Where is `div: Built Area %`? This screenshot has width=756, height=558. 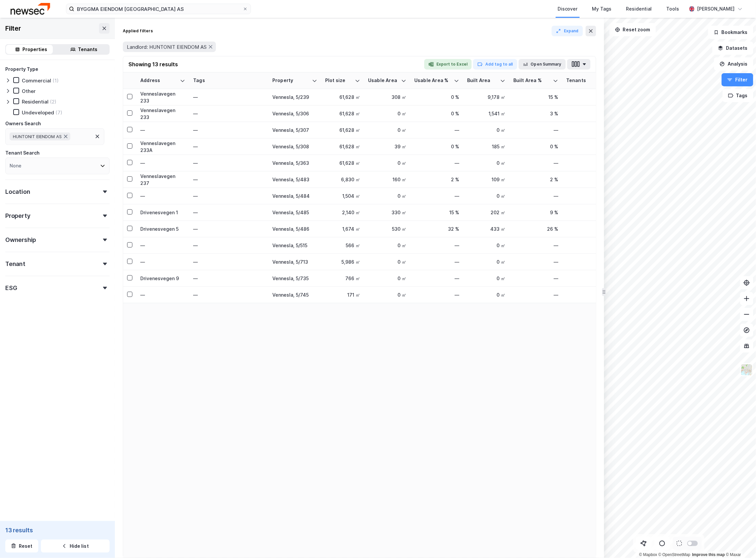 div: Built Area % is located at coordinates (532, 80).